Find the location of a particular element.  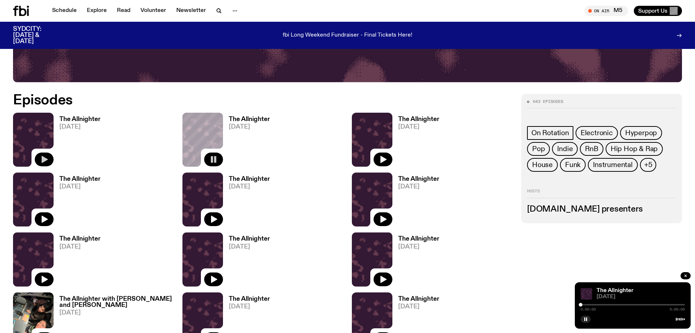

span: 5:00:00 is located at coordinates (677, 309).